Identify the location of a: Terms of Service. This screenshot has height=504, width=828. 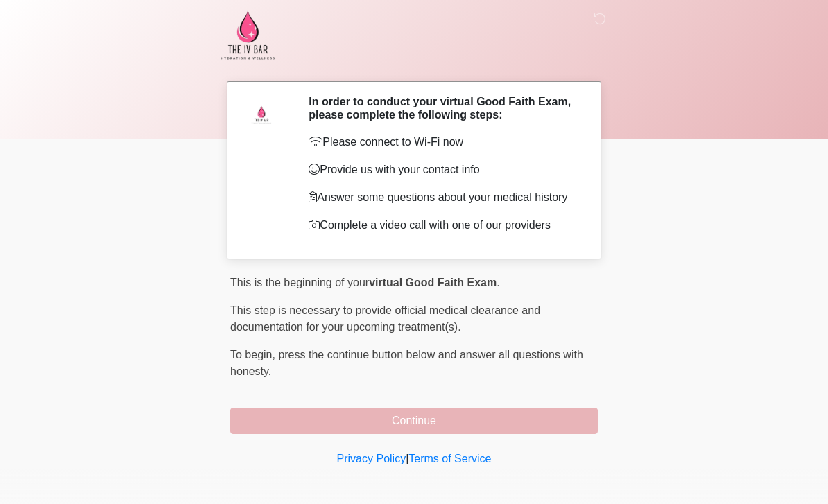
(450, 459).